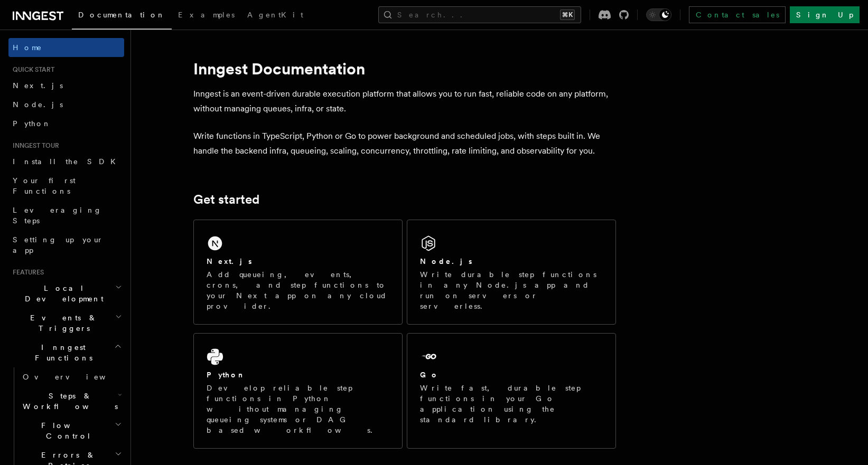  I want to click on span: Examples, so click(206, 15).